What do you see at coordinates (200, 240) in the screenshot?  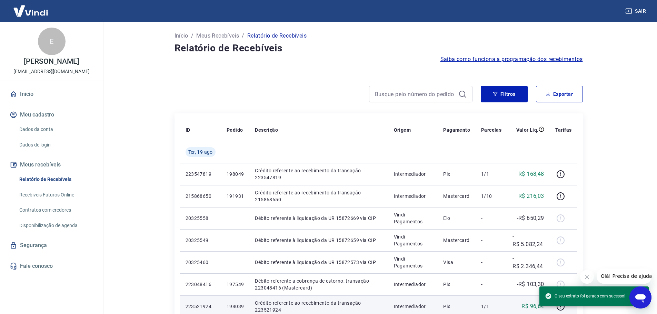 I see `p: 20325549` at bounding box center [200, 240].